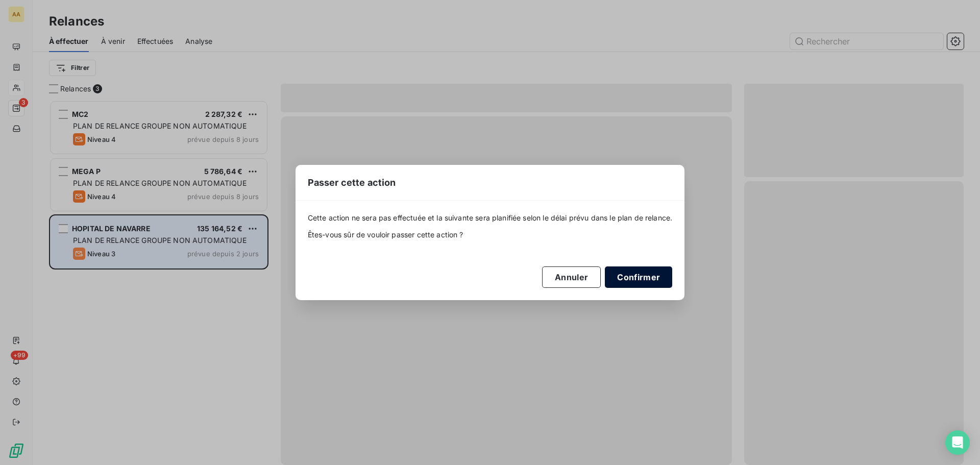  What do you see at coordinates (957, 442) in the screenshot?
I see `div: Open Intercom Messenger` at bounding box center [957, 442].